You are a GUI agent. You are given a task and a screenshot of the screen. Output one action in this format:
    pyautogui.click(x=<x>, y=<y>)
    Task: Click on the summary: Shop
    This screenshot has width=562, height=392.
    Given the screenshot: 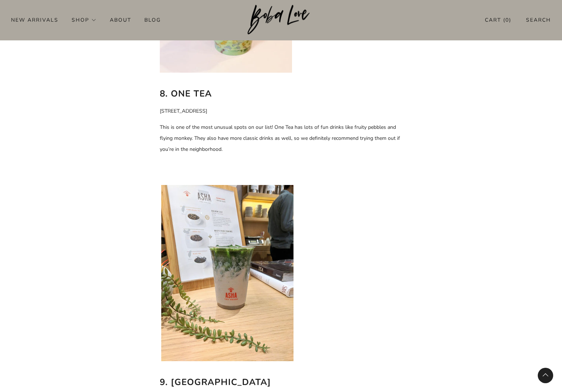 What is the action you would take?
    pyautogui.click(x=84, y=20)
    